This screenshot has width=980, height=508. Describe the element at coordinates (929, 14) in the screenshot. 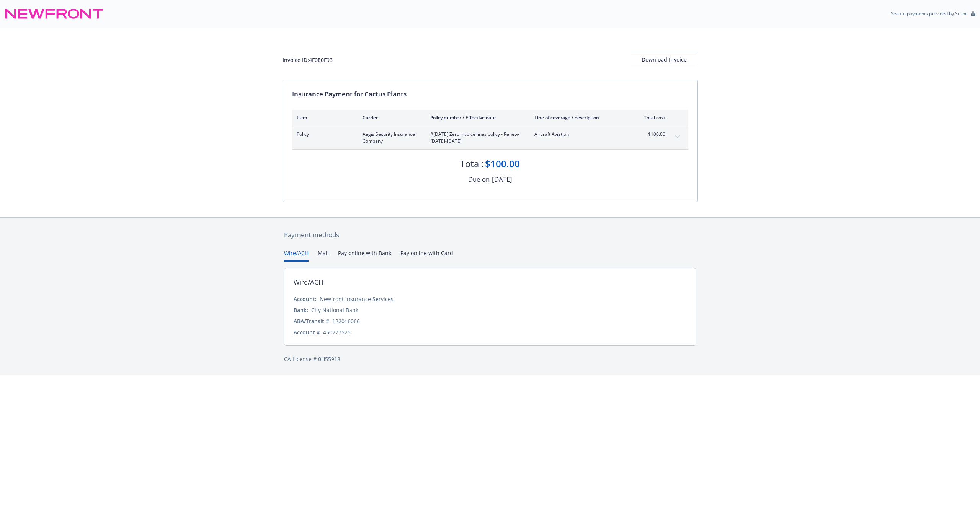

I see `p: Secure payments provided by Stripe` at that location.